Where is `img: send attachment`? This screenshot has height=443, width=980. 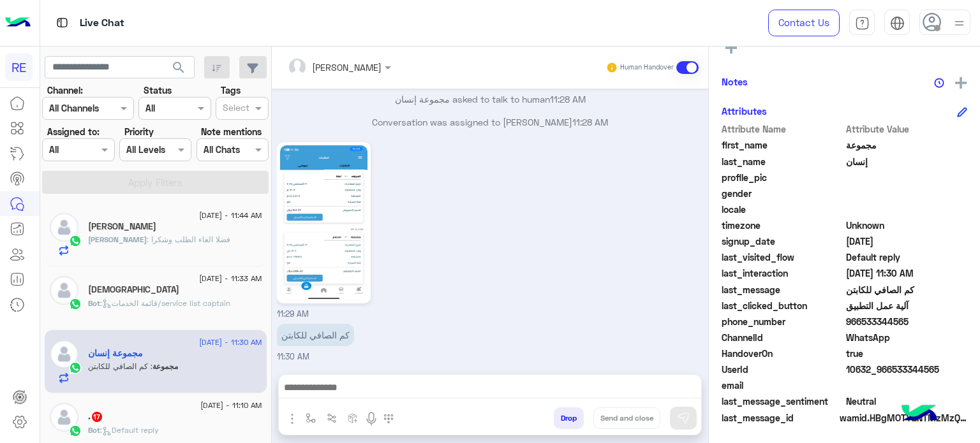
img: send attachment is located at coordinates (292, 418).